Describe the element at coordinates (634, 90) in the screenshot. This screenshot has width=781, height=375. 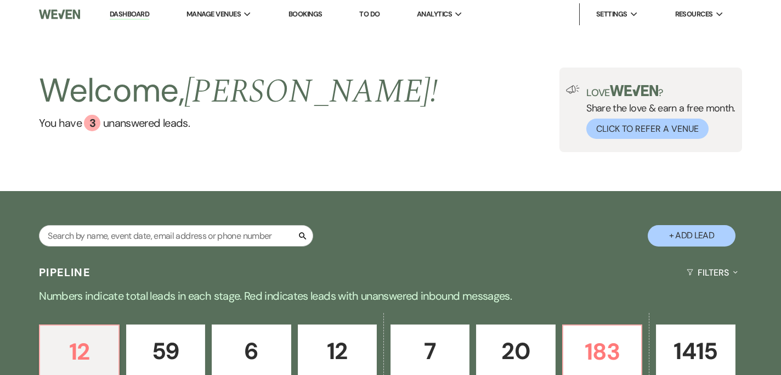
I see `img: weven-logo-green.svg` at that location.